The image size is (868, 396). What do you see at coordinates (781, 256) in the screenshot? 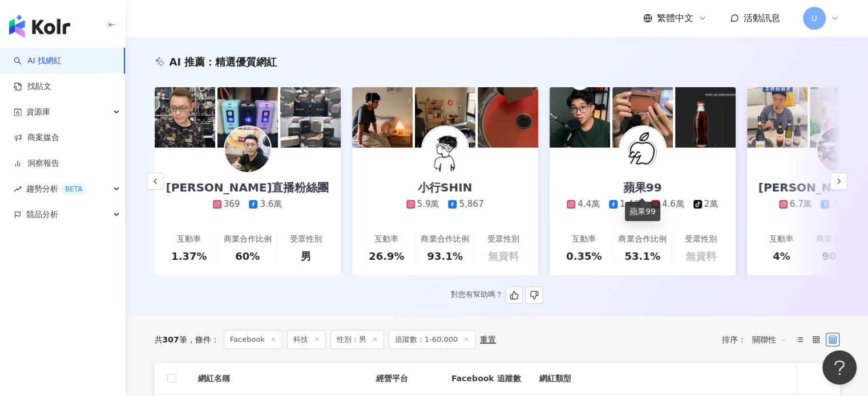
I see `div: 4%` at bounding box center [781, 256].